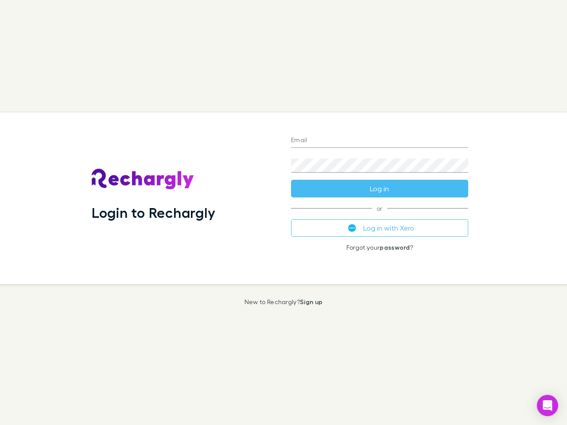 The image size is (567, 425). What do you see at coordinates (143, 179) in the screenshot?
I see `img: Rechargly's Logo` at bounding box center [143, 179].